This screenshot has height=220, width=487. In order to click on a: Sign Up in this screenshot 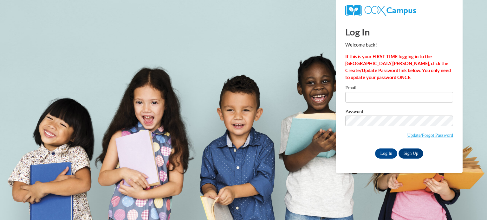, I will do `click(410, 154)`.